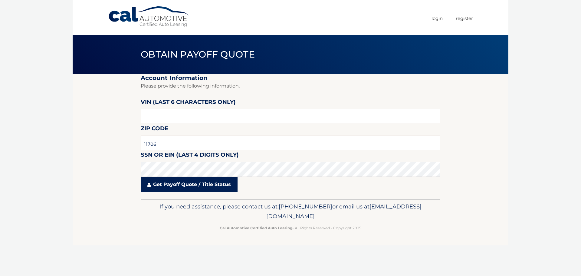  I want to click on label: Zip Code, so click(154, 129).